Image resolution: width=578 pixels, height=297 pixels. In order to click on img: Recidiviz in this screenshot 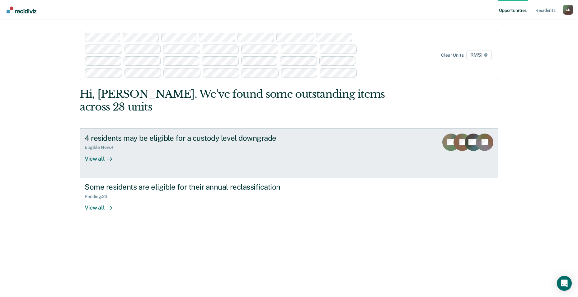, I will do `click(21, 10)`.